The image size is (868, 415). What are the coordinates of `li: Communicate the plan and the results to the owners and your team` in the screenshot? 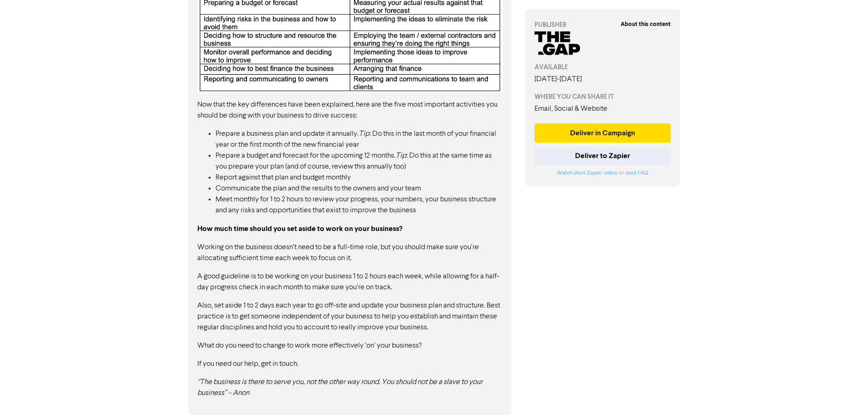 It's located at (359, 189).